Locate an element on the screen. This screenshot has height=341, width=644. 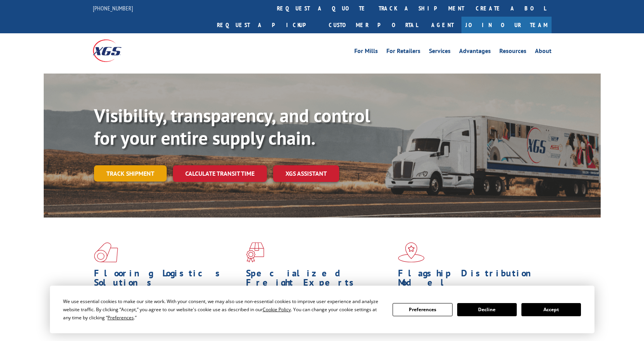
a: Customer Portal is located at coordinates (373, 25).